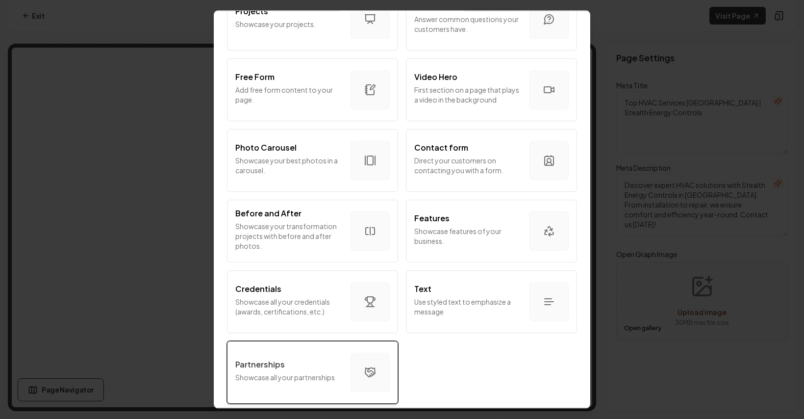  I want to click on button: Contact formDirect your customers on contacting you with a form., so click(492, 160).